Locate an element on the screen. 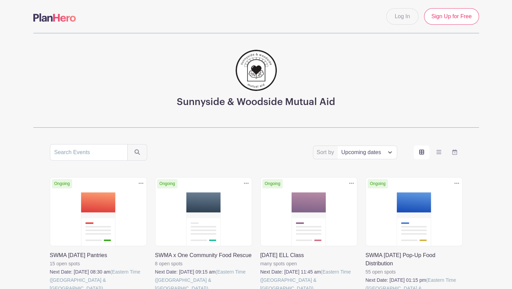 Image resolution: width=512 pixels, height=289 pixels. input: Search Events is located at coordinates (89, 153).